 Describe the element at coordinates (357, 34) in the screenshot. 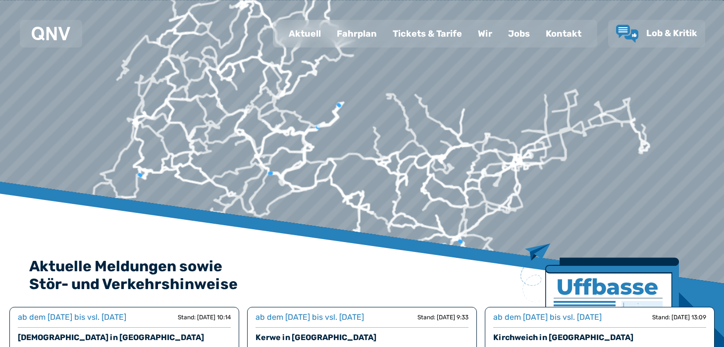

I see `a: Fahrplan` at that location.